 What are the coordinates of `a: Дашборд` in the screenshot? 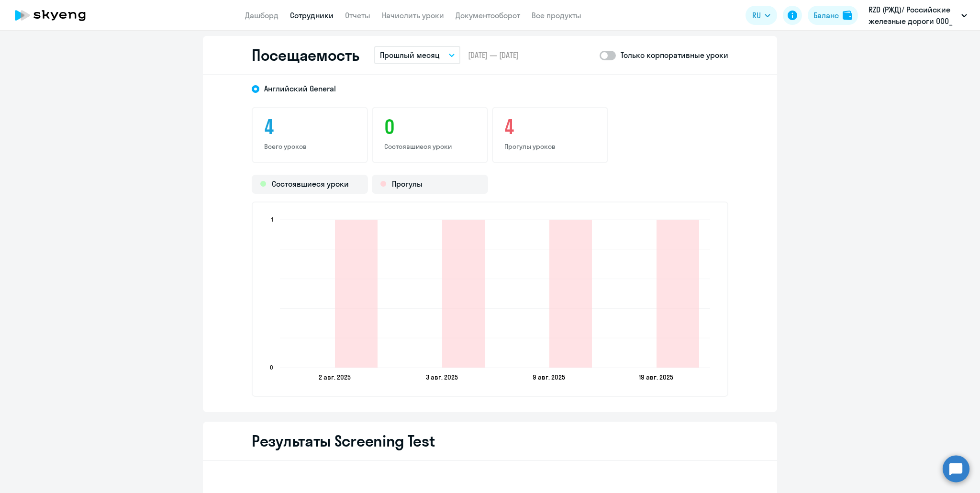 It's located at (261, 16).